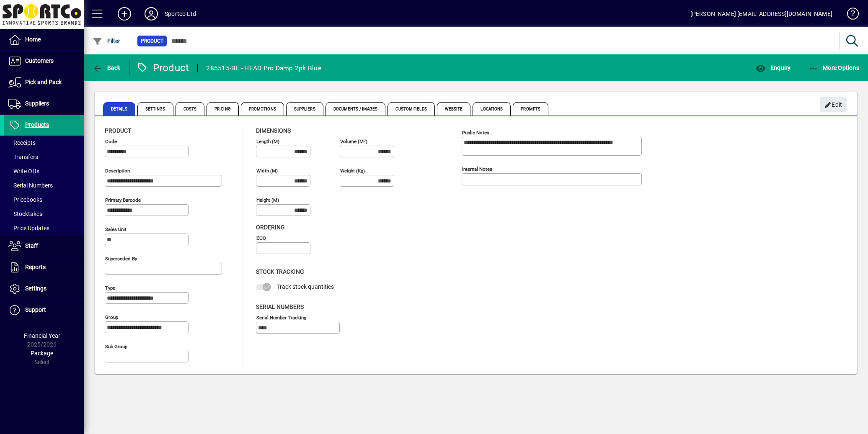 The height and width of the screenshot is (434, 868). Describe the element at coordinates (355, 109) in the screenshot. I see `span: Documents / Images` at that location.